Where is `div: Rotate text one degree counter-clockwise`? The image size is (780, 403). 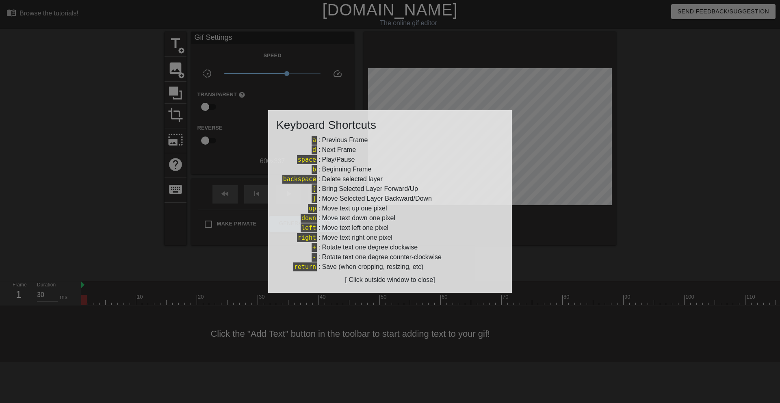 div: Rotate text one degree counter-clockwise is located at coordinates (382, 257).